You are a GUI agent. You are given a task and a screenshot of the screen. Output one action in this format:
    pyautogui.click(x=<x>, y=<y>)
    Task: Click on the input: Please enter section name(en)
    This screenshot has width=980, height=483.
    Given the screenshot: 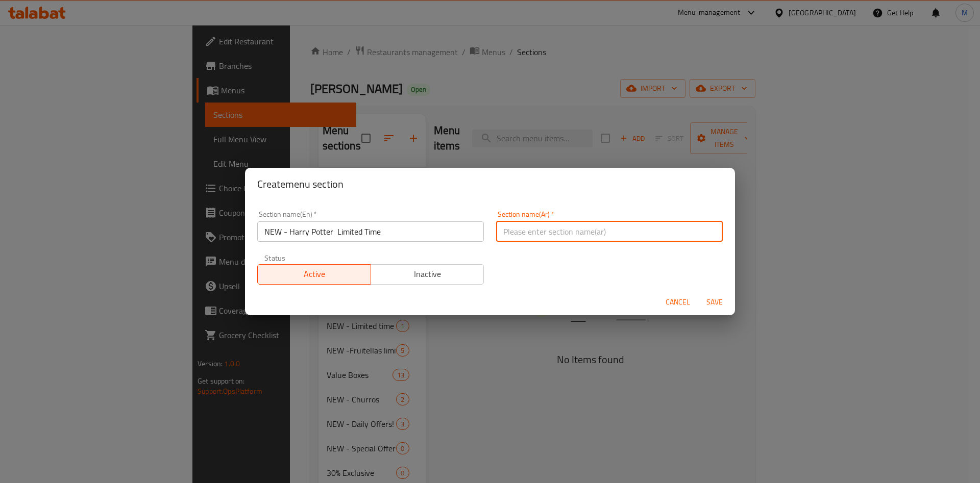 What is the action you would take?
    pyautogui.click(x=371, y=231)
    